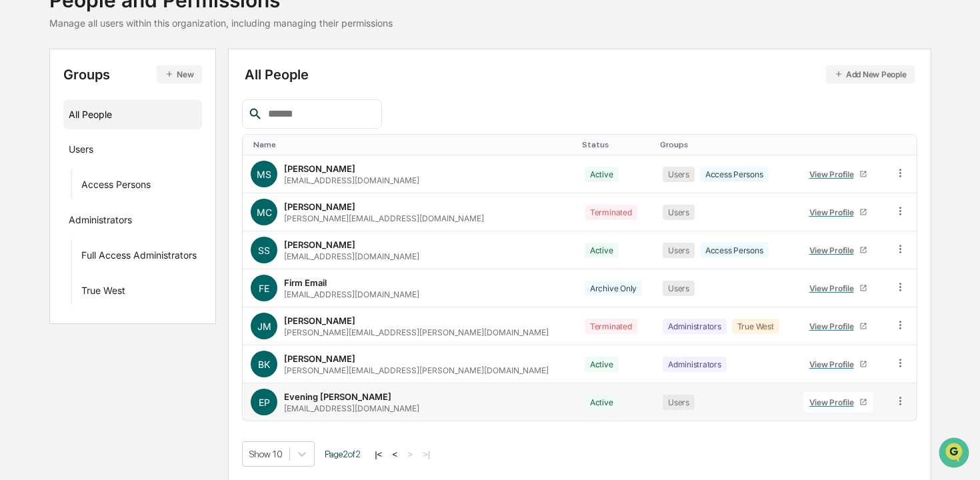 The width and height of the screenshot is (980, 480). What do you see at coordinates (132, 108) in the screenshot?
I see `div: Start new chat` at bounding box center [132, 108].